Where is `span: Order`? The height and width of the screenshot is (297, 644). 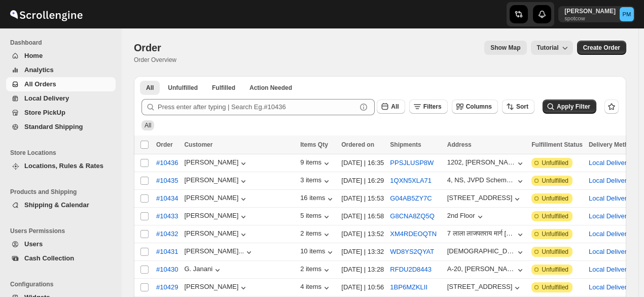 span: Order is located at coordinates (147, 47).